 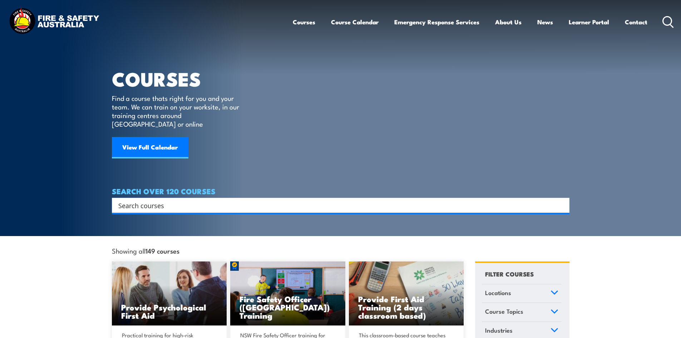 I want to click on h4: SEARCH OVER 120 COURSES, so click(x=341, y=191).